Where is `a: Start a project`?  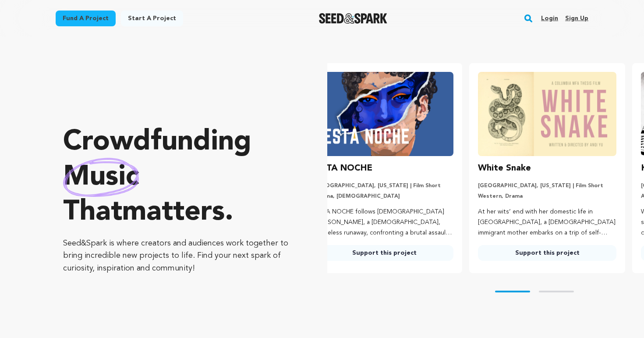 a: Start a project is located at coordinates (152, 18).